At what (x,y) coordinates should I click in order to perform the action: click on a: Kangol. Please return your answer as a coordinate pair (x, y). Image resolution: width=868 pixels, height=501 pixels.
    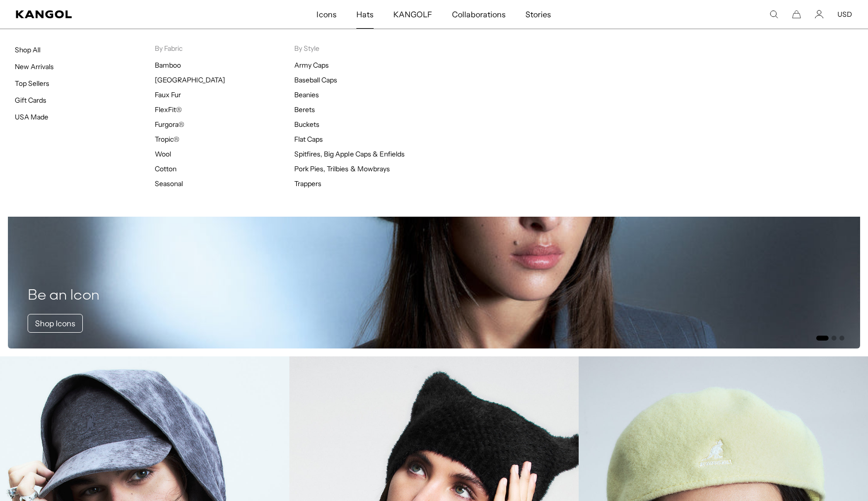
    Looking at the image, I should click on (113, 14).